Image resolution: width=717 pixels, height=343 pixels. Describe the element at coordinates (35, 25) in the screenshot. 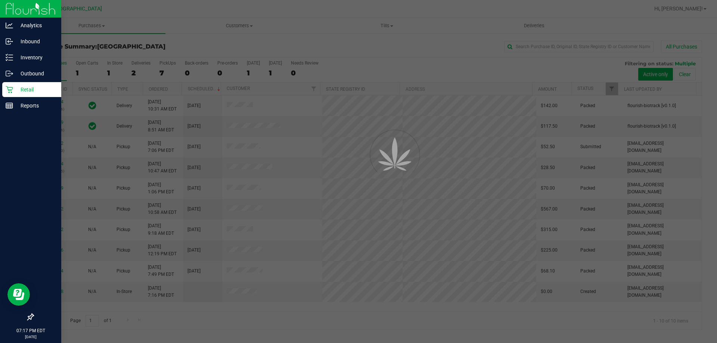

I see `p: Analytics` at that location.